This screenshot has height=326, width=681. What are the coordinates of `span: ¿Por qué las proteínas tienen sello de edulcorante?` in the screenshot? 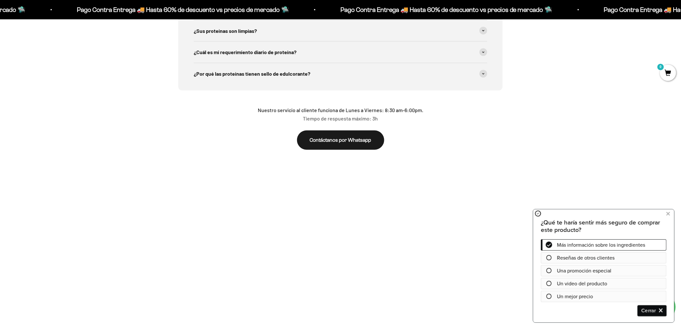 It's located at (252, 74).